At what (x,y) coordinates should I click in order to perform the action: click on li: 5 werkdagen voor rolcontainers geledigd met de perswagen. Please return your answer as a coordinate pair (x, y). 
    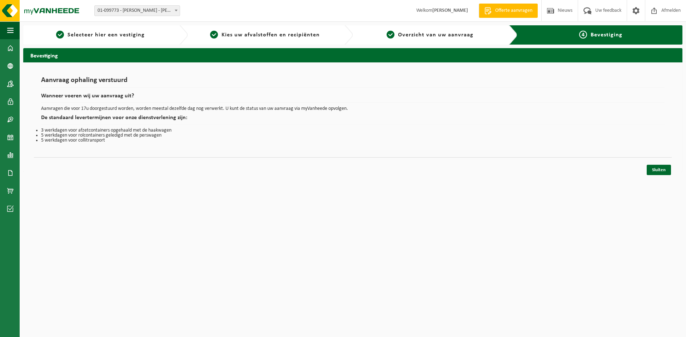
    Looking at the image, I should click on (352, 136).